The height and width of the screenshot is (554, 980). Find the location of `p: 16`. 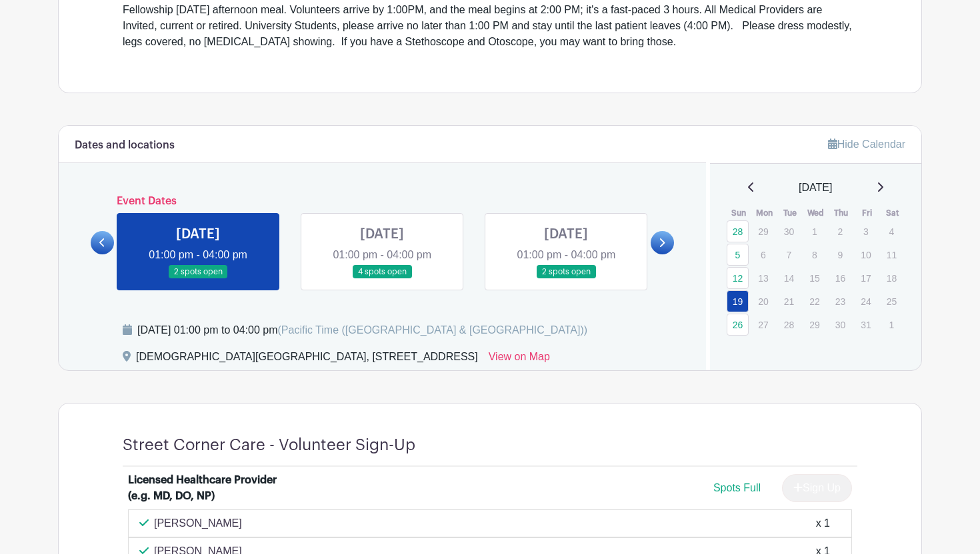

p: 16 is located at coordinates (840, 278).